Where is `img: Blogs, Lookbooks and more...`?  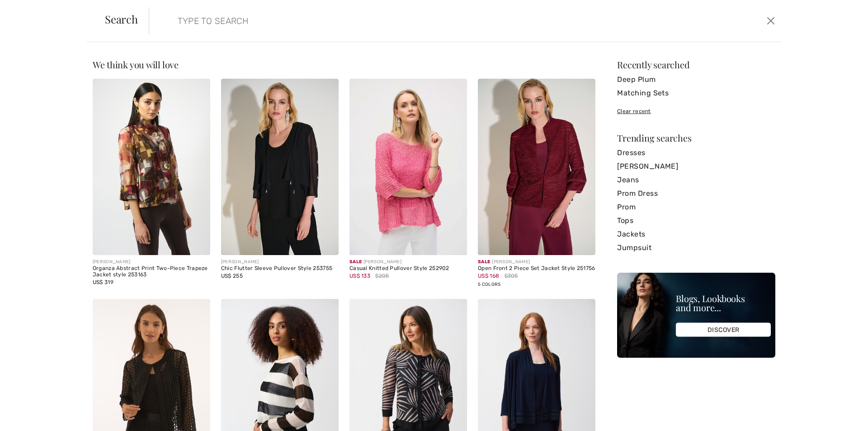
img: Blogs, Lookbooks and more... is located at coordinates (697, 315).